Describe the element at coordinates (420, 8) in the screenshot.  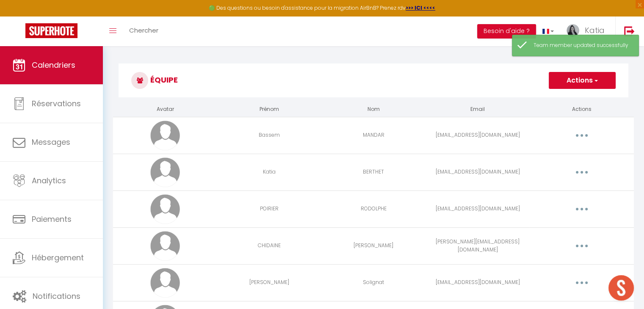
I see `strong: >>> ICI <<<<` at that location.